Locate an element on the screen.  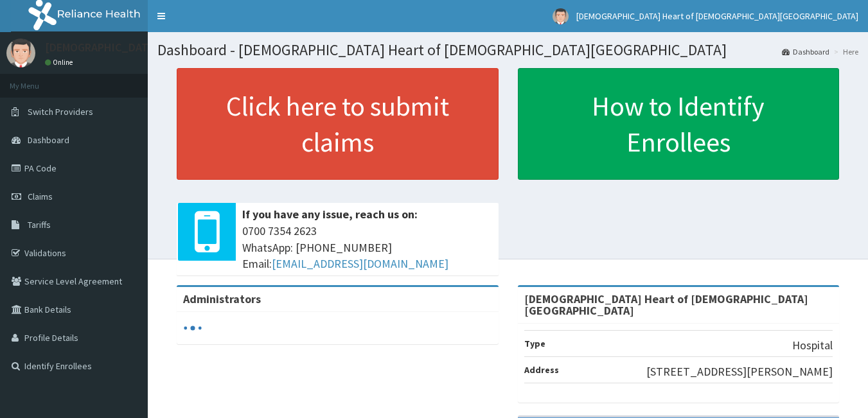
span: Switch Providers is located at coordinates (61, 112).